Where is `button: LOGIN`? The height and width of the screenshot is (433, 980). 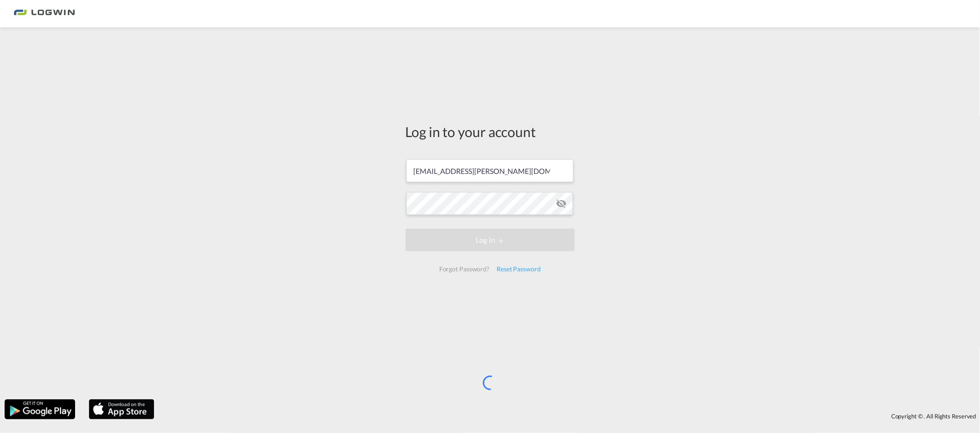 button: LOGIN is located at coordinates (490, 240).